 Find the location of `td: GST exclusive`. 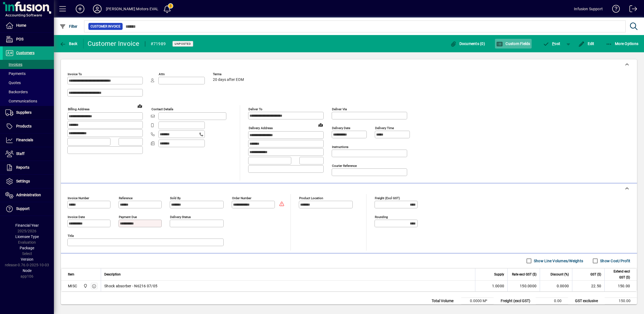

td: GST exclusive is located at coordinates (589, 301).